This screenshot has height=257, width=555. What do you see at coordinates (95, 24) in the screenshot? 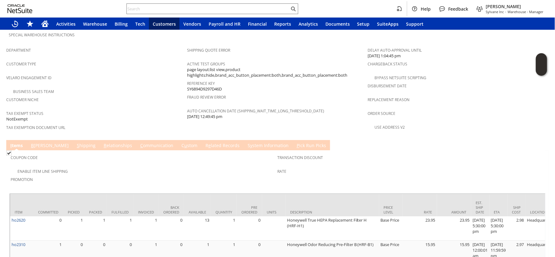
I see `span: Warehouse` at bounding box center [95, 24].